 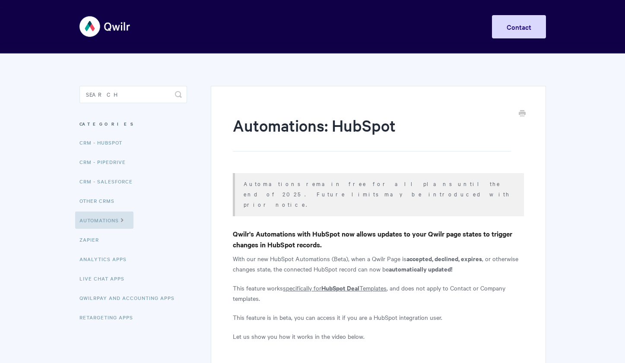 I want to click on a: Automations, so click(x=104, y=220).